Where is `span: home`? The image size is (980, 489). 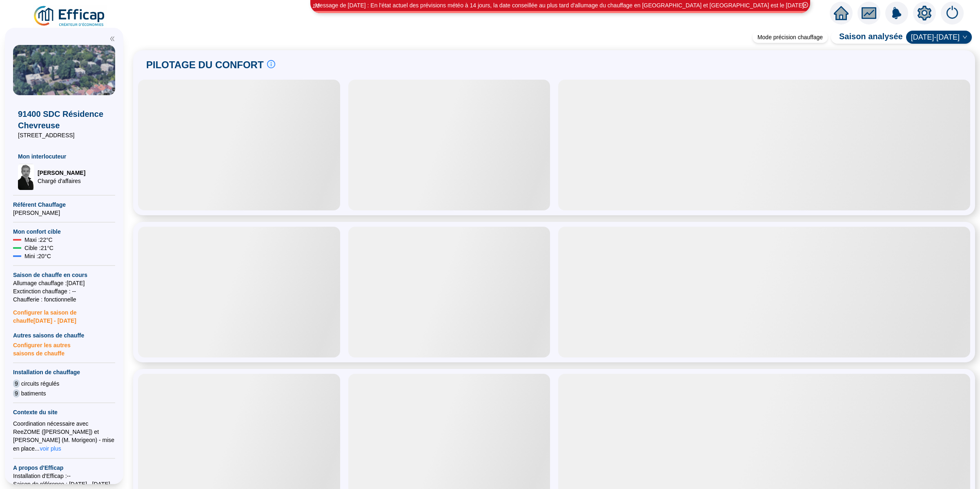 span: home is located at coordinates (841, 13).